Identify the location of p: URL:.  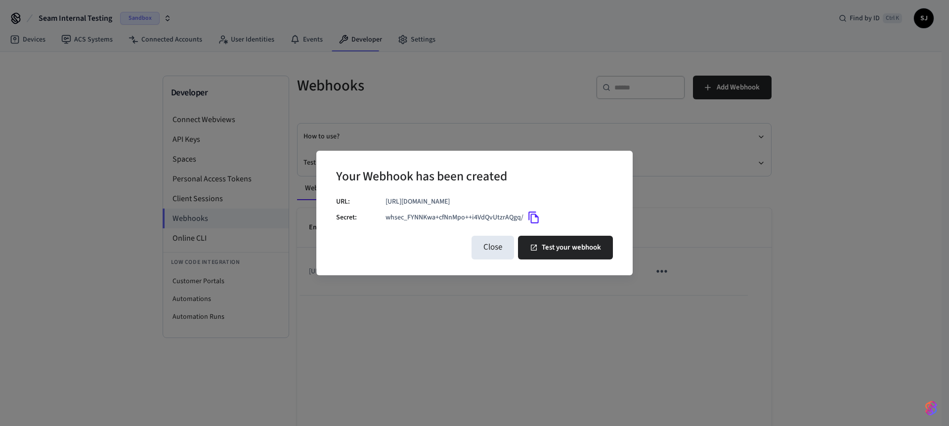
(361, 202).